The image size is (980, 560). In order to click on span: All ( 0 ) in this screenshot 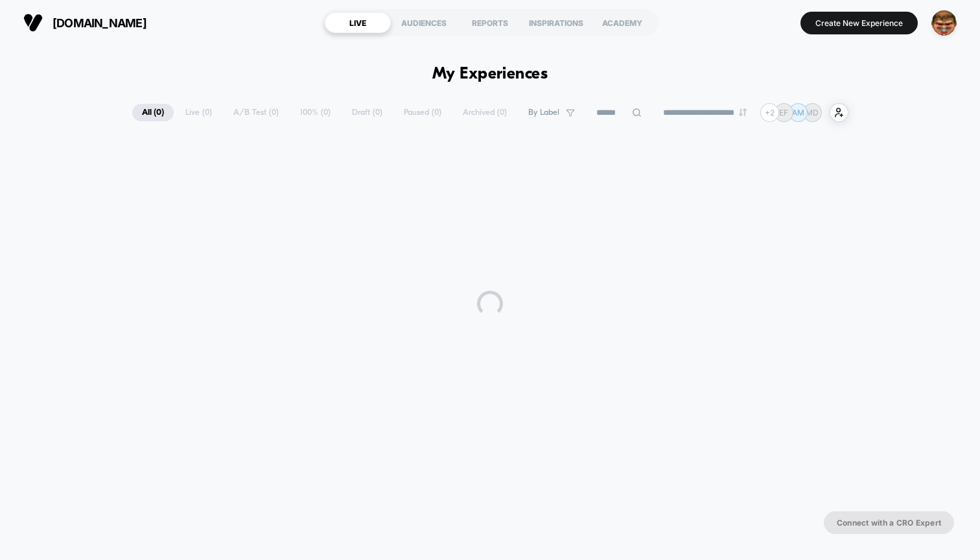, I will do `click(153, 113)`.